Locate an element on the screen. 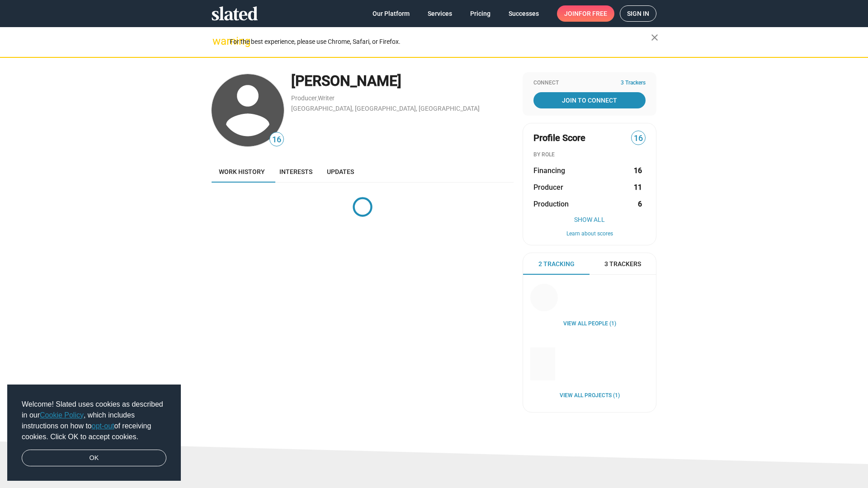  span: Updates is located at coordinates (340, 172).